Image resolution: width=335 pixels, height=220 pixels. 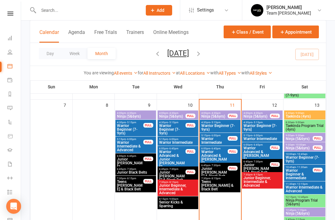 I want to click on a: All Instructors, so click(x=160, y=73).